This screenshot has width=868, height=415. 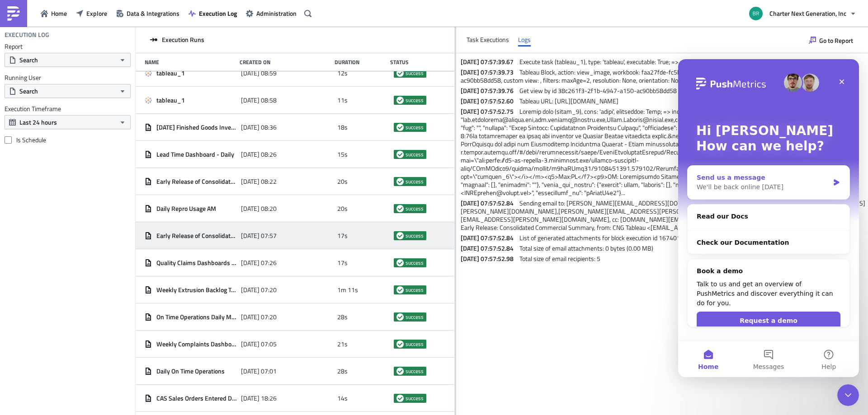 What do you see at coordinates (132, 24) in the screenshot?
I see `img: Profile image for Łukasz` at bounding box center [132, 24].